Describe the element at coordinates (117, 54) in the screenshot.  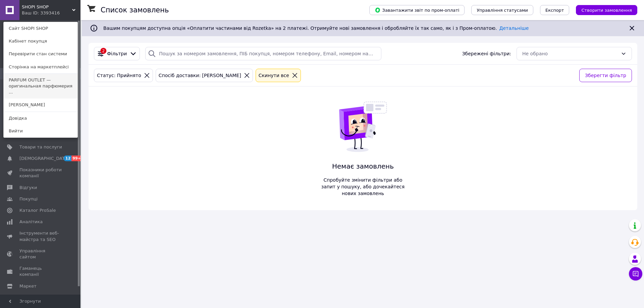
I see `span: Фільтри` at that location.